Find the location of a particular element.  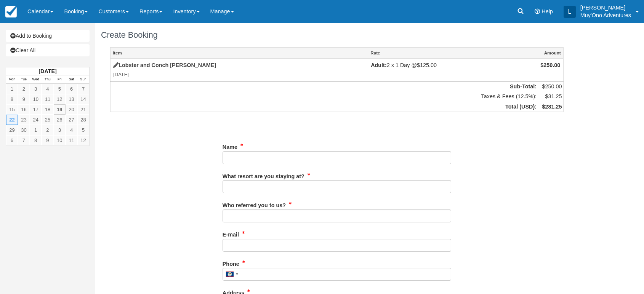

a: 28 is located at coordinates (83, 120).